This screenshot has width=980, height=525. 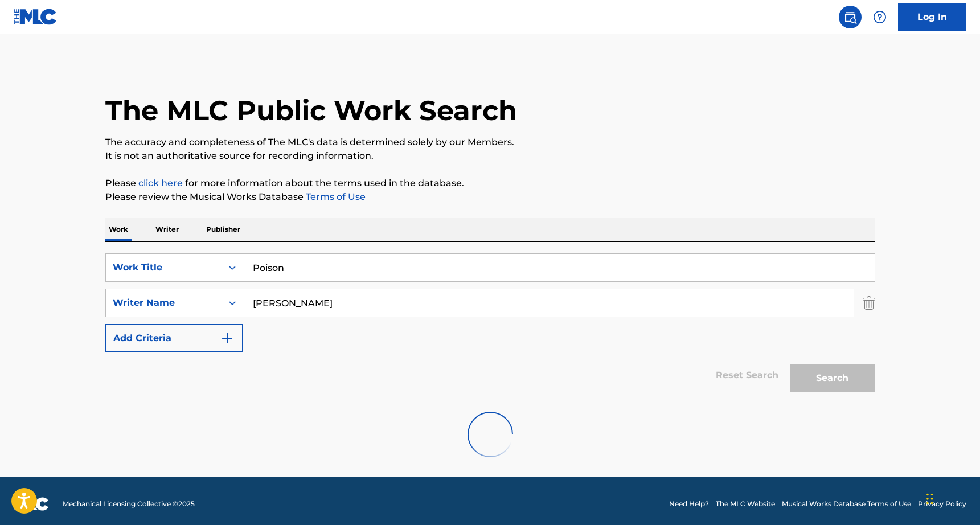 What do you see at coordinates (689, 504) in the screenshot?
I see `a: Need Help?` at bounding box center [689, 504].